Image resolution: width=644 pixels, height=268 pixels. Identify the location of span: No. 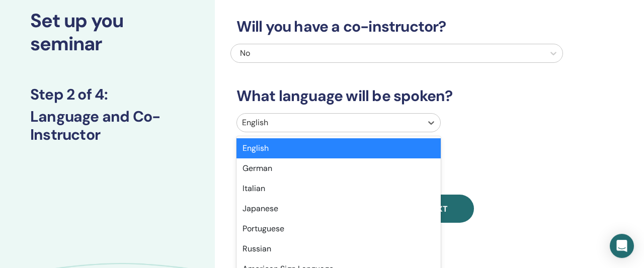
(245, 52).